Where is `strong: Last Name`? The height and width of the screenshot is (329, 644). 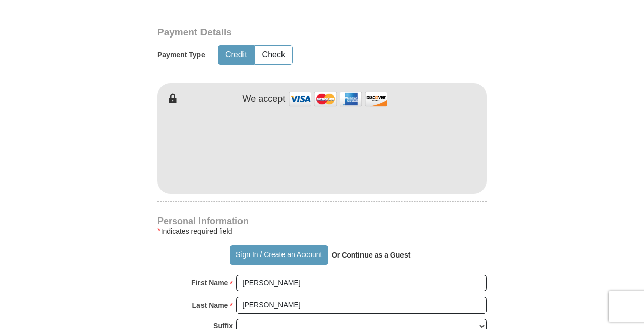 strong: Last Name is located at coordinates (210, 305).